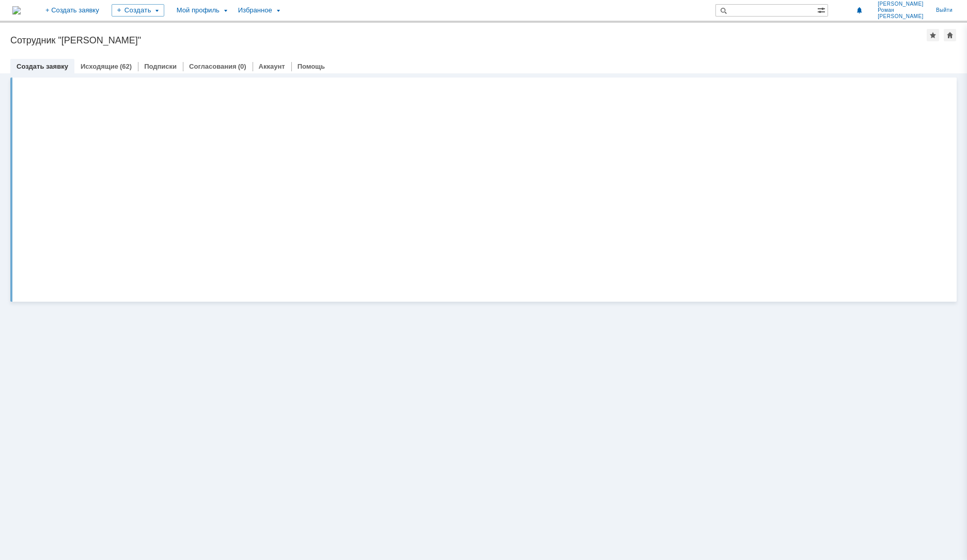  I want to click on a: Создать заявку, so click(42, 66).